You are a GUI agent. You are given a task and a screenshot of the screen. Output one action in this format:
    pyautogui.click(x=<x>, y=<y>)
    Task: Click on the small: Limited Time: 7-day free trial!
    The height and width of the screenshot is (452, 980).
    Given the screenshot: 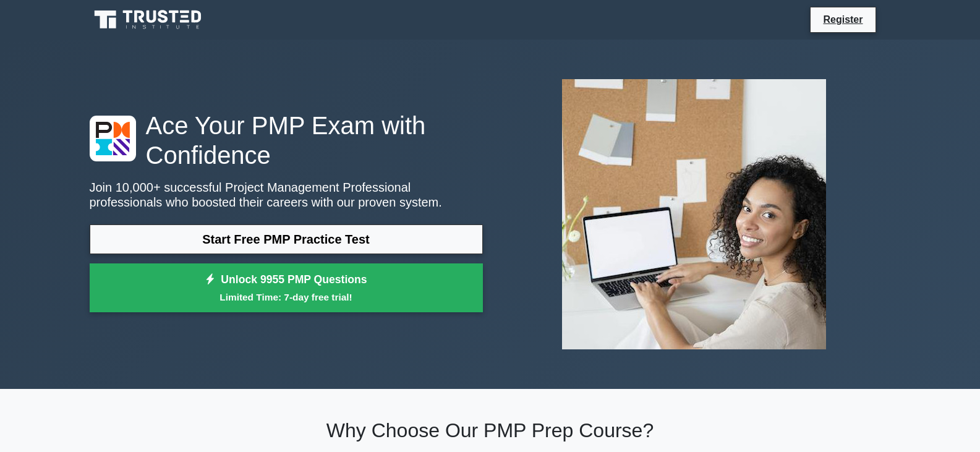 What is the action you would take?
    pyautogui.click(x=286, y=297)
    